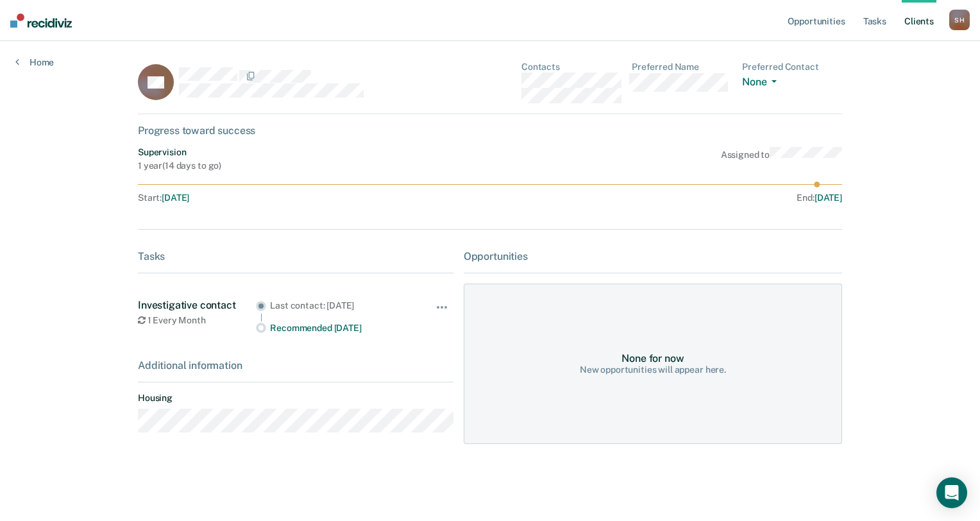 The image size is (980, 521). What do you see at coordinates (314, 197) in the screenshot?
I see `div: Start :` at bounding box center [314, 197].